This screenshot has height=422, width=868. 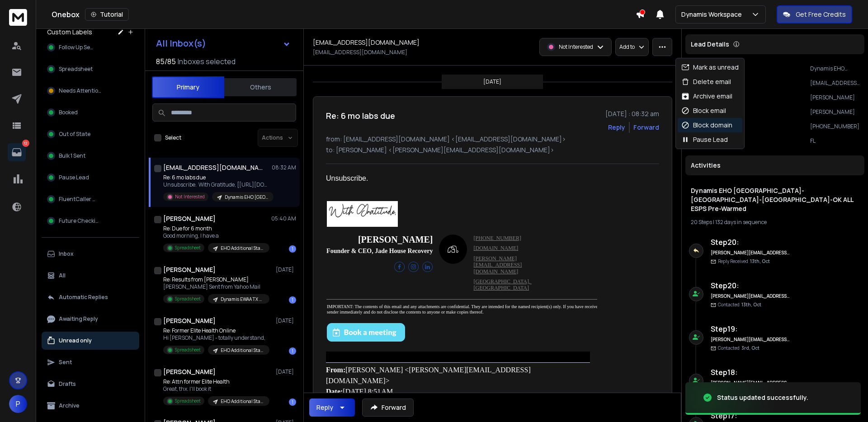 I want to click on p: IMPORTANT: The contents of this email and any attachments are confidential. They are intended for..., so click(x=501, y=309).